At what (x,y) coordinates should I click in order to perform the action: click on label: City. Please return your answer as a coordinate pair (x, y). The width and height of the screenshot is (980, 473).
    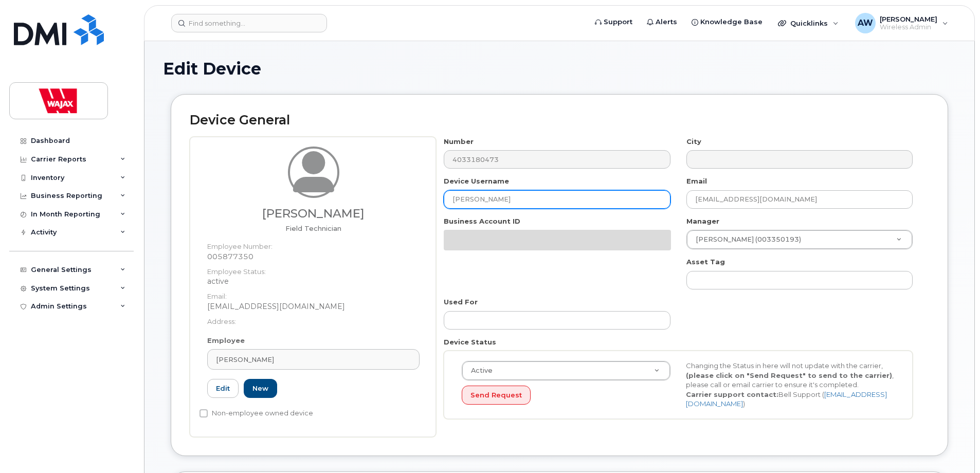
    Looking at the image, I should click on (694, 141).